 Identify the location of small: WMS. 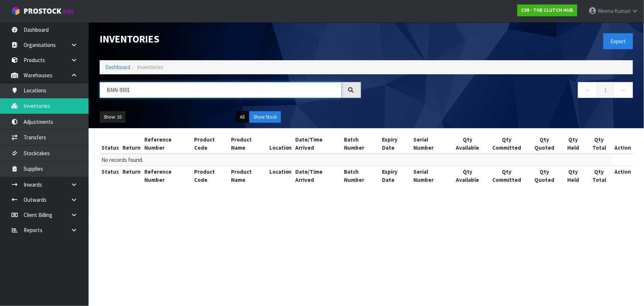
(68, 12).